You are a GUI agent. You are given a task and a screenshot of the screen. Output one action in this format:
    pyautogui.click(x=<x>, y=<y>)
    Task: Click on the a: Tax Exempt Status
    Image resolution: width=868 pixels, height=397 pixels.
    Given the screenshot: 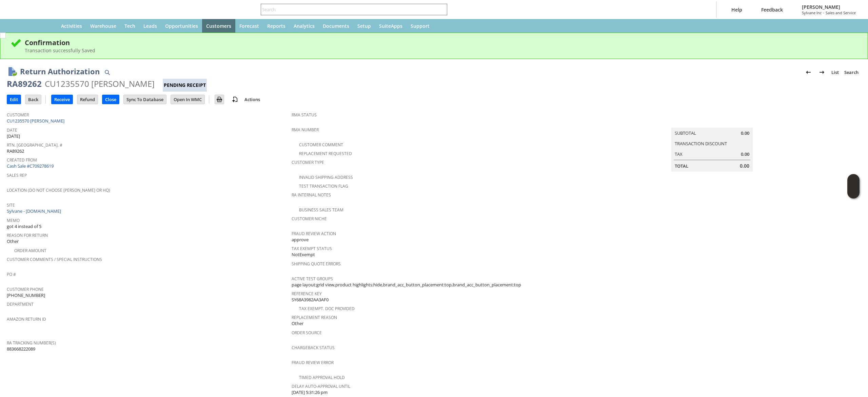 What is the action you would take?
    pyautogui.click(x=312, y=249)
    